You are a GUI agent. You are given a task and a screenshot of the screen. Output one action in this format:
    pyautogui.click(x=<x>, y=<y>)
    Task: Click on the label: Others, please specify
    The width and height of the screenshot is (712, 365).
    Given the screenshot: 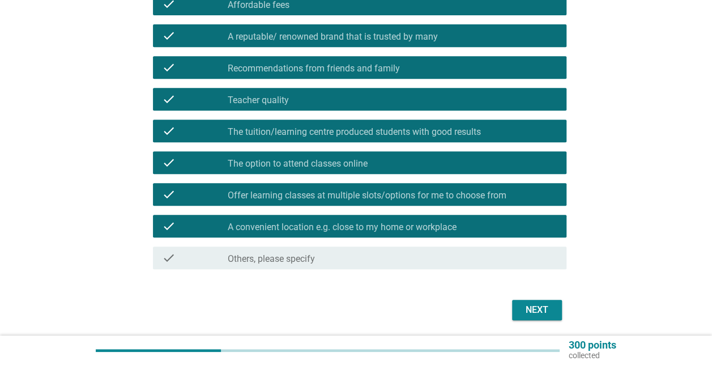 What is the action you would take?
    pyautogui.click(x=271, y=259)
    